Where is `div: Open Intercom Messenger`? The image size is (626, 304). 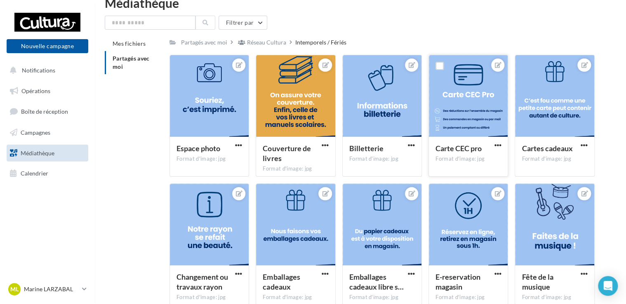 div: Open Intercom Messenger is located at coordinates (608, 286).